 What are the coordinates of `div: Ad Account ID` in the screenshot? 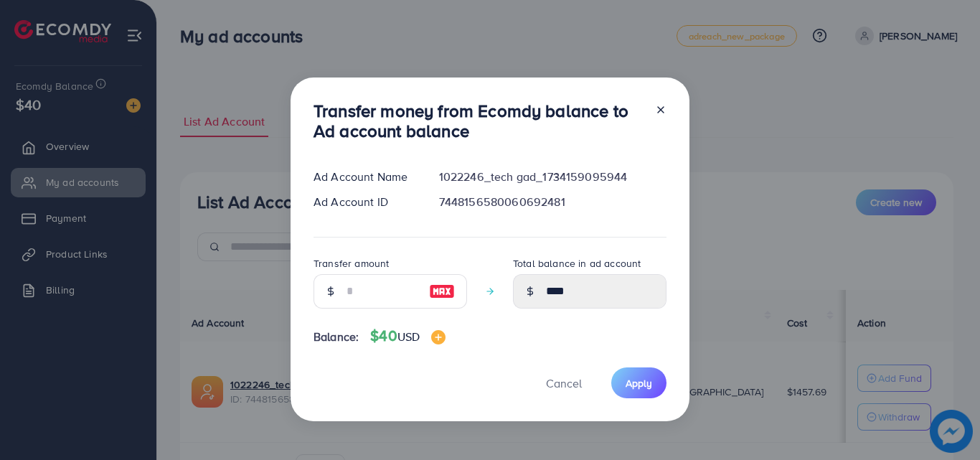 It's located at (364, 202).